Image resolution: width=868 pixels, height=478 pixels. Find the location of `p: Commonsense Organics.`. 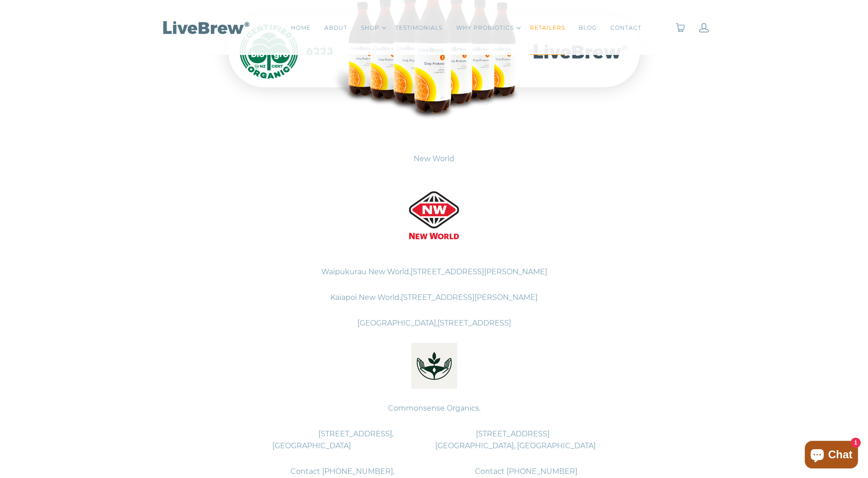

p: Commonsense Organics. is located at coordinates (434, 408).